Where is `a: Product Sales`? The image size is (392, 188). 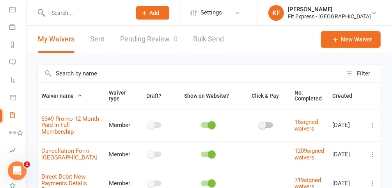
a: Product Sales is located at coordinates (18, 98).